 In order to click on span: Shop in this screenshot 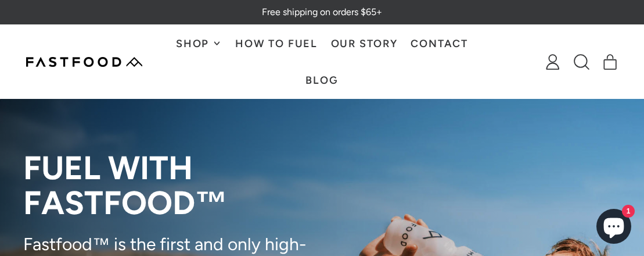, I will do `click(194, 43)`.